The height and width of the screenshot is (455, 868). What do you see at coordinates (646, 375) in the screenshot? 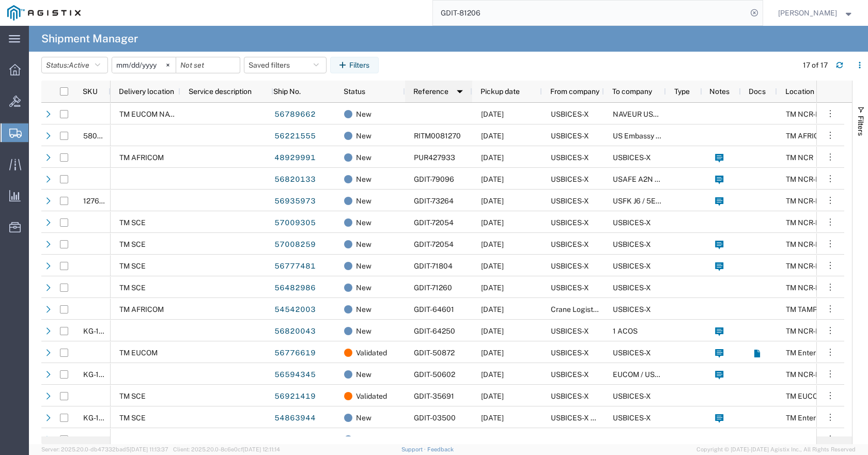
I see `span: EUCOM / USAREUR` at bounding box center [646, 375].